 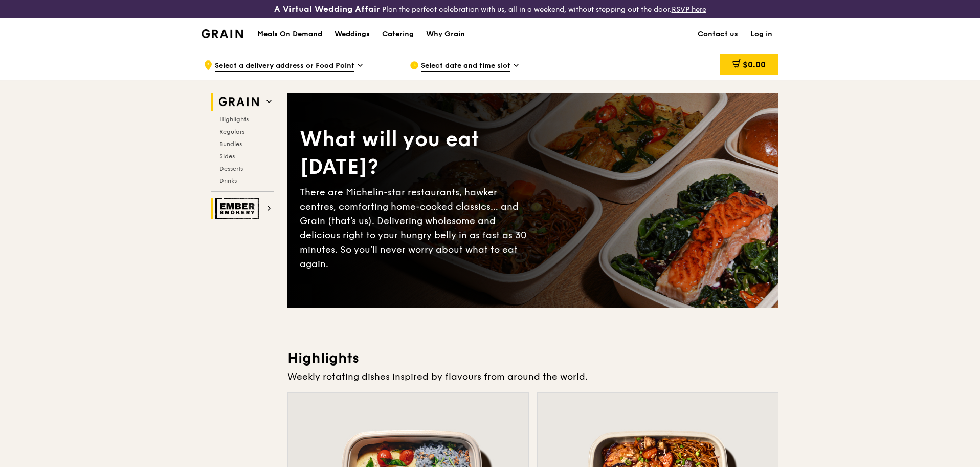 I want to click on div: Catering, so click(x=398, y=34).